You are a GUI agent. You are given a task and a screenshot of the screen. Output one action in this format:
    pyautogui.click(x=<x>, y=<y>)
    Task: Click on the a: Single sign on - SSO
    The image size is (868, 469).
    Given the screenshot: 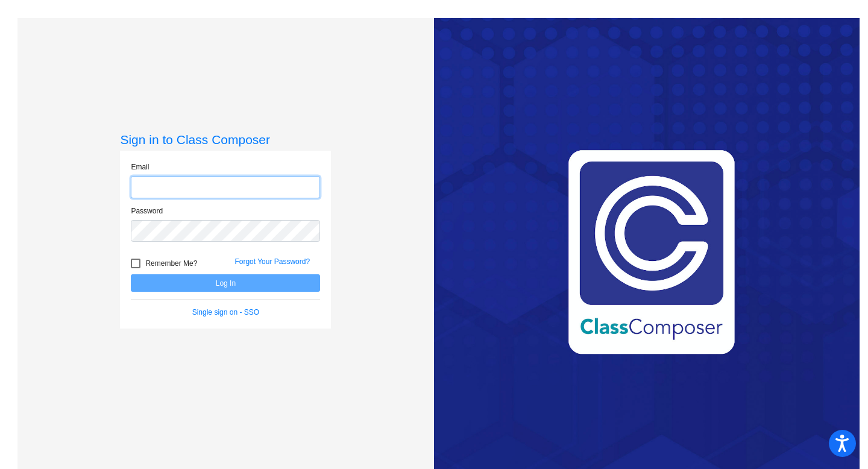 What is the action you would take?
    pyautogui.click(x=225, y=312)
    